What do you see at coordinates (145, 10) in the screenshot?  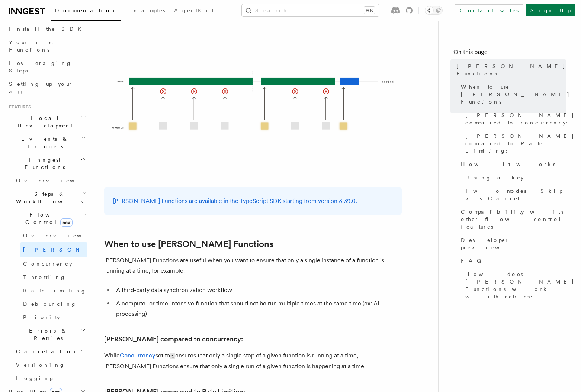 I see `span: Examples` at bounding box center [145, 10].